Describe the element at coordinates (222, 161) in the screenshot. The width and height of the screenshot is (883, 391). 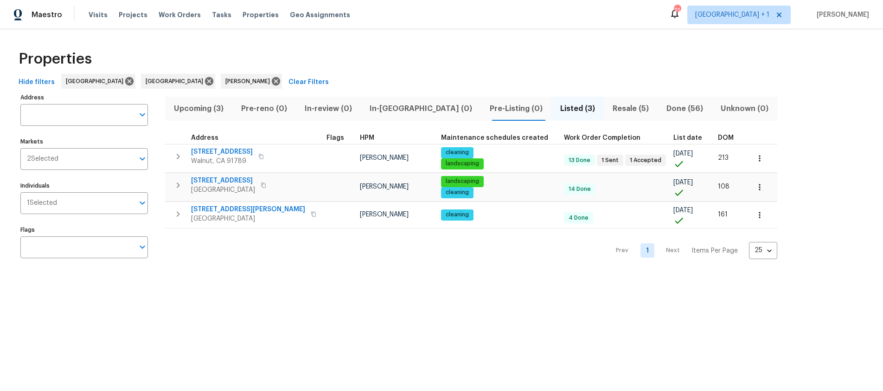
I see `span: Walnut, CA 91789` at that location.